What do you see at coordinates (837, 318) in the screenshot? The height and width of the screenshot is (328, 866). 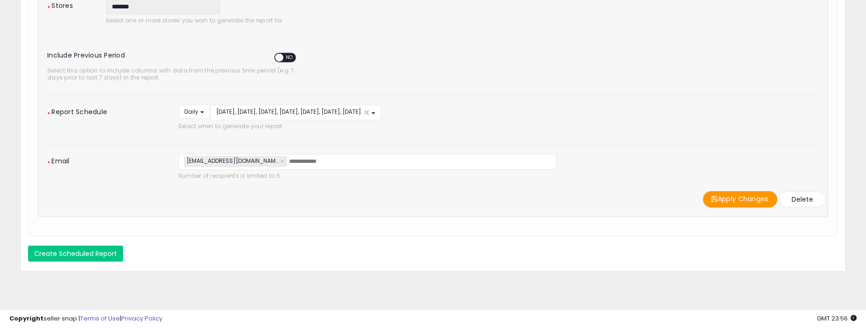 I see `span: 2025-10-6 23:56 GMT` at bounding box center [837, 318].